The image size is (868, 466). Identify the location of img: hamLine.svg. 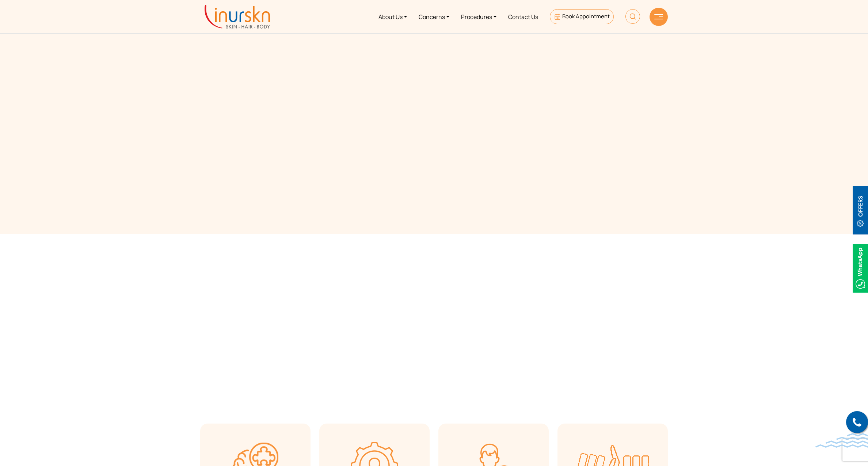
(659, 17).